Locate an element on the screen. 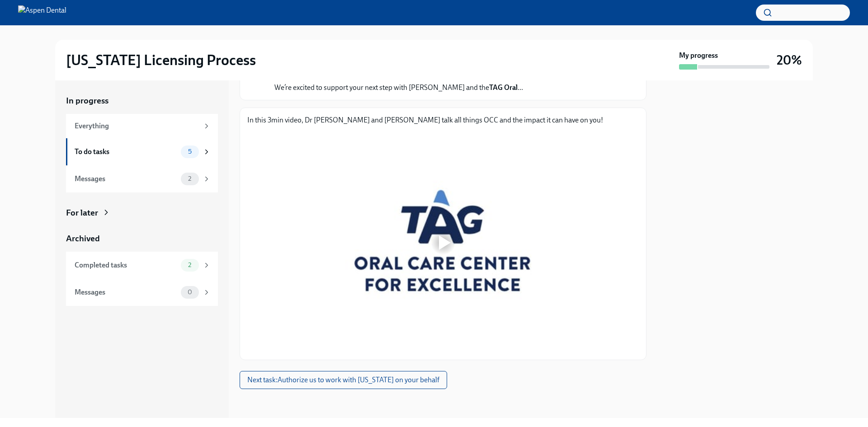 The image size is (868, 427). span: 5 is located at coordinates (190, 152).